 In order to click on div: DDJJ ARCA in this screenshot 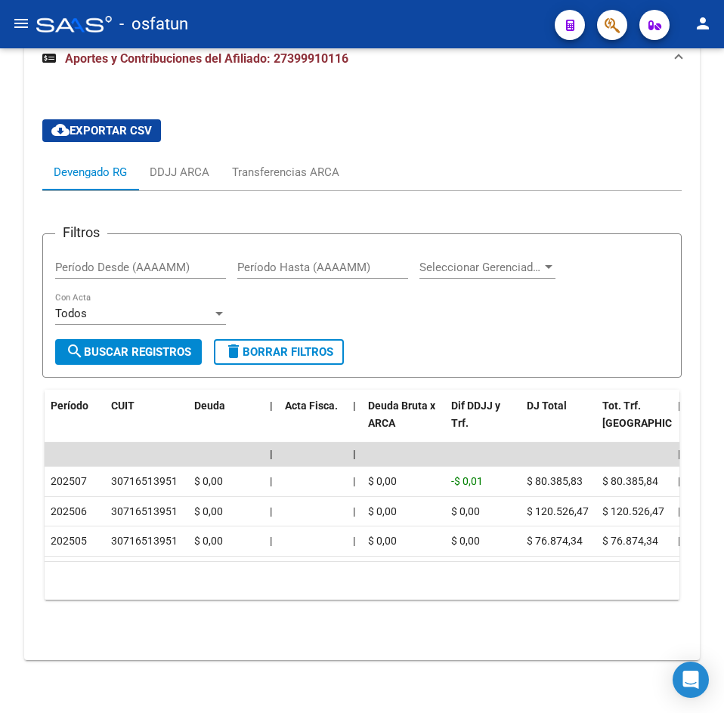, I will do `click(179, 172)`.